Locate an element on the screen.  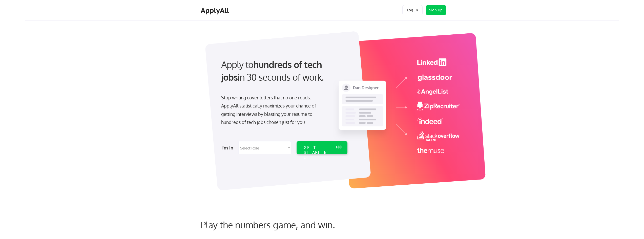
button: Sign Up is located at coordinates (436, 10).